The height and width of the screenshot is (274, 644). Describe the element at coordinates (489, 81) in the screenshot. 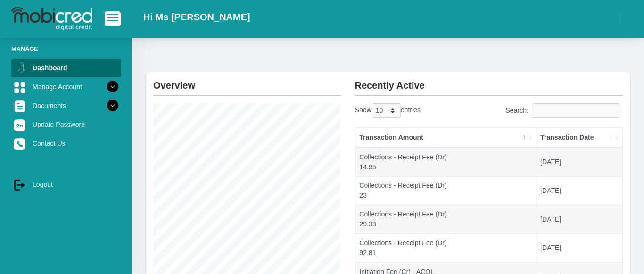

I see `h2: Recently Active` at that location.